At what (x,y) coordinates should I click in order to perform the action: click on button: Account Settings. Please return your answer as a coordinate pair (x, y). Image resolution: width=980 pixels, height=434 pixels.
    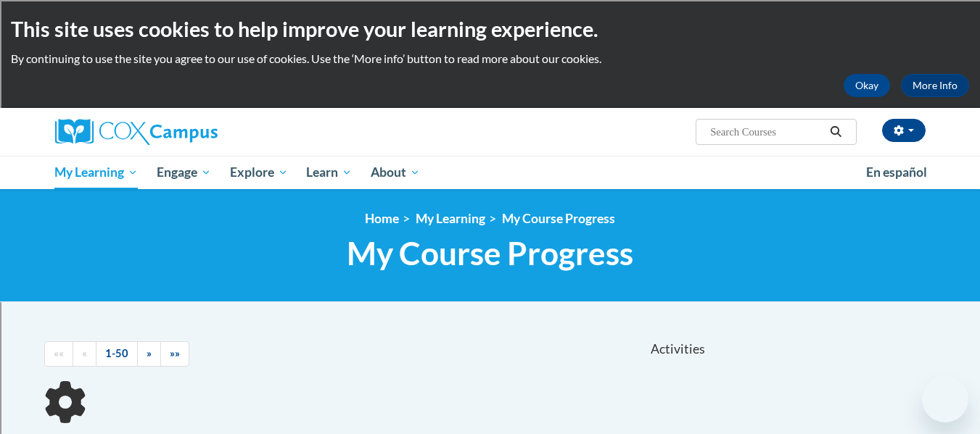
    Looking at the image, I should click on (904, 130).